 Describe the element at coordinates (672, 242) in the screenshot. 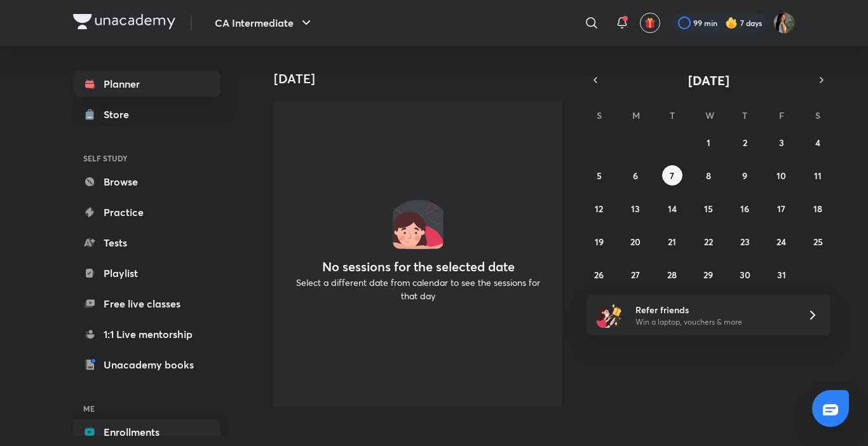

I see `abbr: October 21, 2025` at that location.